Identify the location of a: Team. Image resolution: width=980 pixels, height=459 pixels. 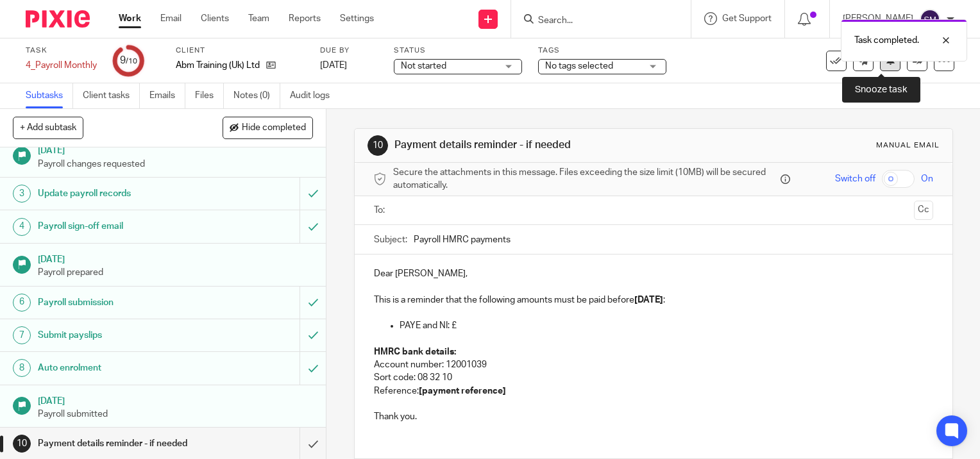
(259, 19).